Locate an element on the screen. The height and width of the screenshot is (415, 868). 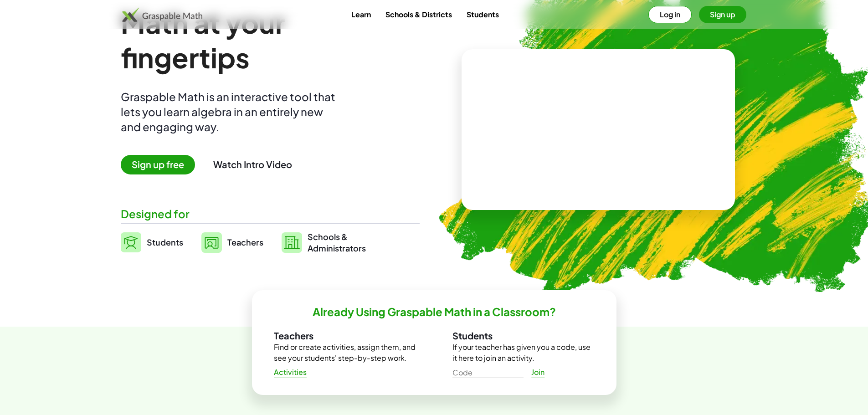
h1: Math at your fingertips is located at coordinates (266, 40).